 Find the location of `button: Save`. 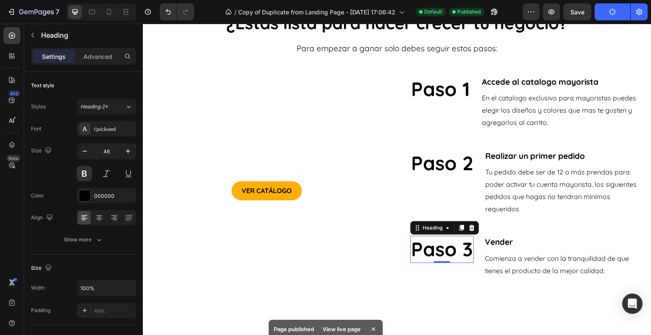

button: Save is located at coordinates (577, 12).